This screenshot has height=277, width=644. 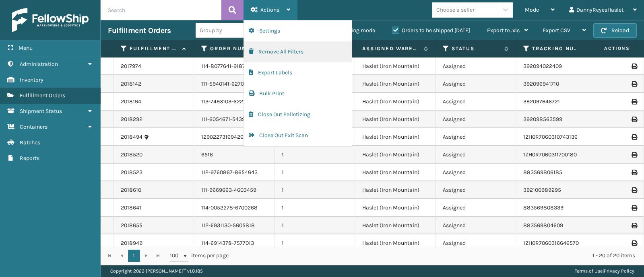 I want to click on span: Containers, so click(x=34, y=127).